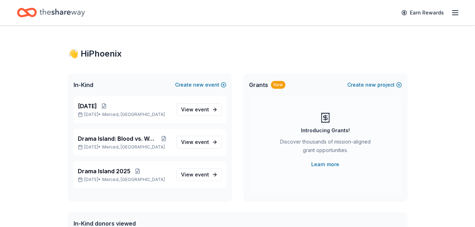 This screenshot has width=475, height=227. I want to click on span: Grants, so click(259, 85).